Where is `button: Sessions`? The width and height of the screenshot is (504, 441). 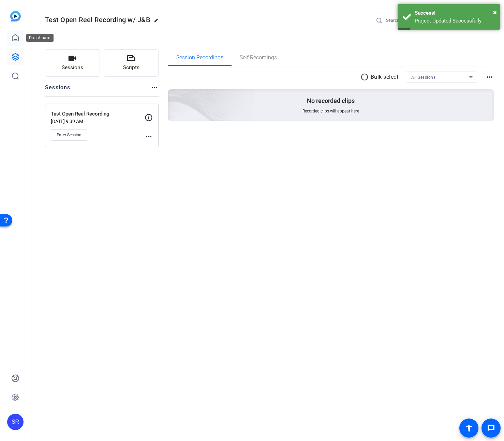
button: Sessions is located at coordinates (72, 63).